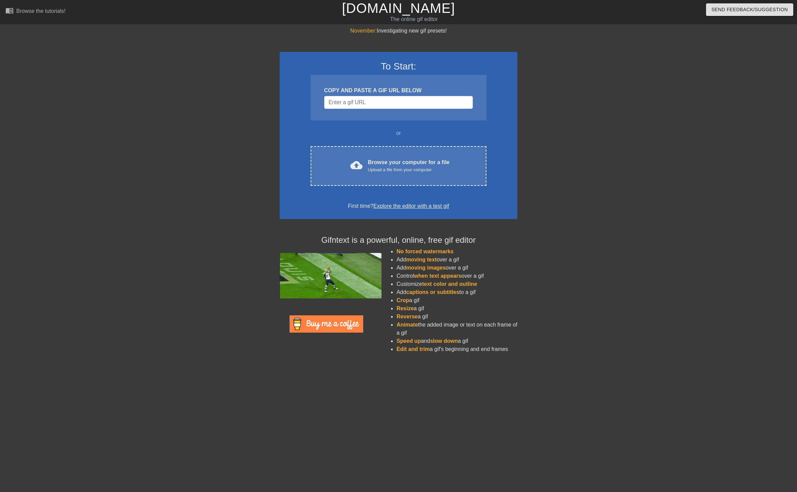 The height and width of the screenshot is (492, 797). Describe the element at coordinates (457, 292) in the screenshot. I see `li: Add to a gif` at that location.